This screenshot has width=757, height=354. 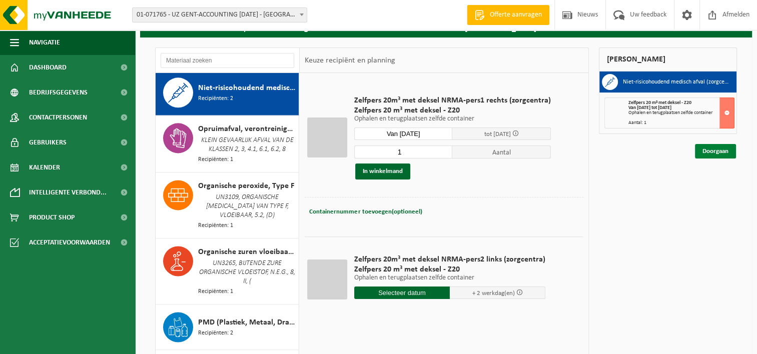 I want to click on span: Bedrijfsgegevens, so click(x=58, y=93).